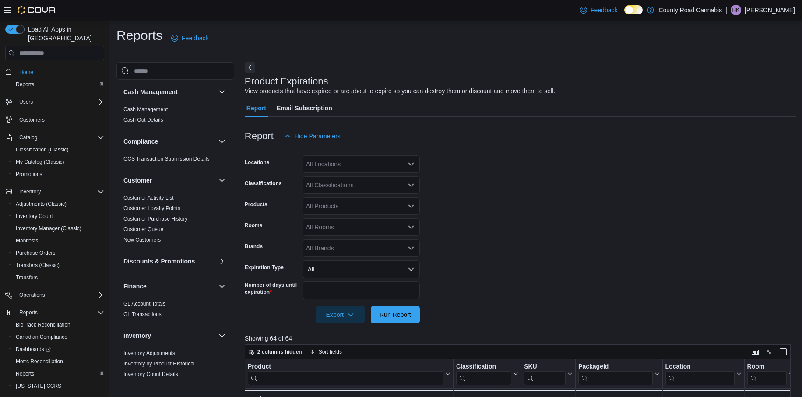 The width and height of the screenshot is (802, 397). What do you see at coordinates (38, 265) in the screenshot?
I see `a: Transfers (Classic)` at bounding box center [38, 265].